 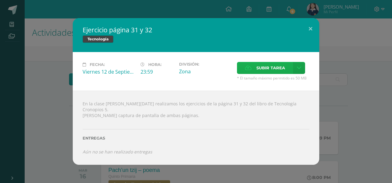 I want to click on span: * El tamaño máximo permitido es 50 MB, so click(x=273, y=78).